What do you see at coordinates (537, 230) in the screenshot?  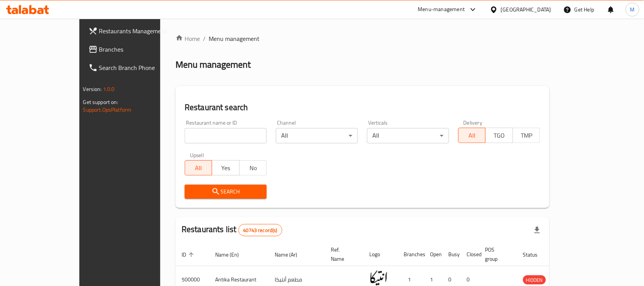 I see `div: Export file` at bounding box center [537, 230].